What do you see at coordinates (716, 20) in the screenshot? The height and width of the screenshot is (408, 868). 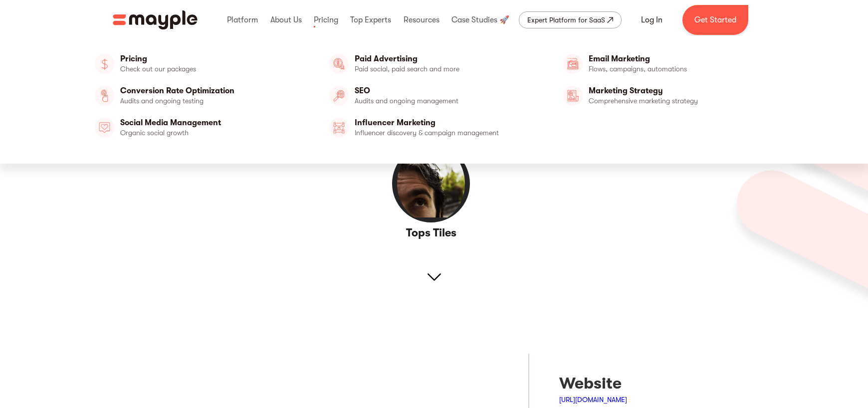 I see `a: Get Started` at bounding box center [716, 20].